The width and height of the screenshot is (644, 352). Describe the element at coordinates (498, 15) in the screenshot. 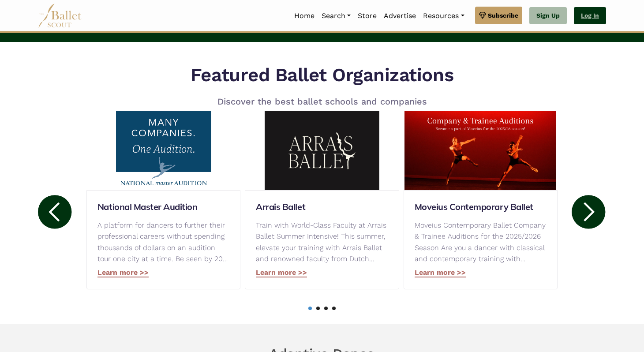

I see `a: Subscribe` at that location.